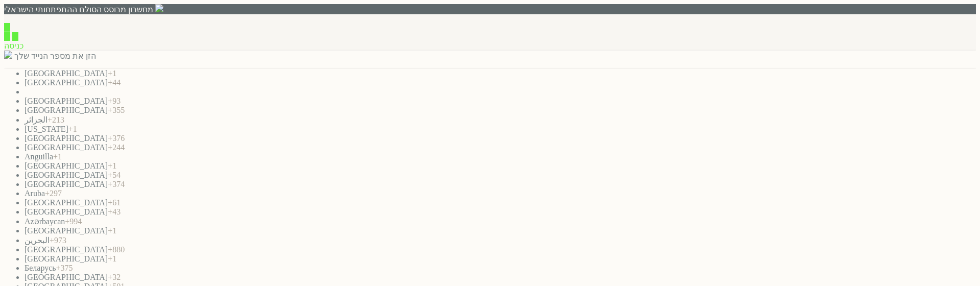 This screenshot has width=980, height=286. I want to click on span: +994, so click(73, 221).